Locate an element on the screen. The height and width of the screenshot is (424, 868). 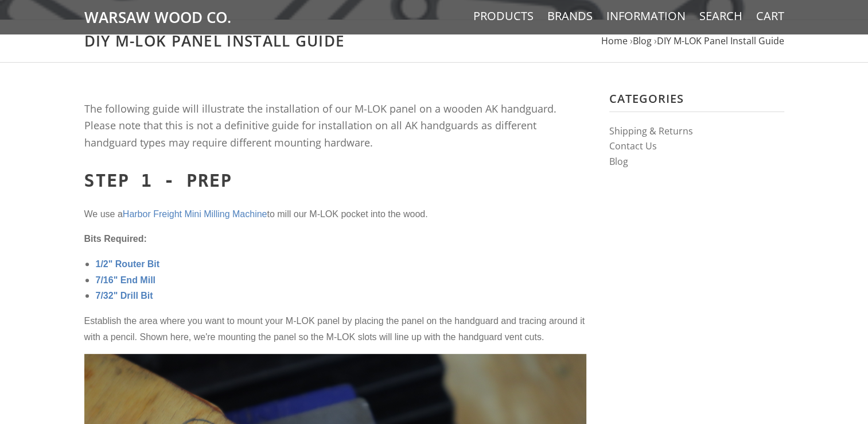
span: Home is located at coordinates (614, 41).